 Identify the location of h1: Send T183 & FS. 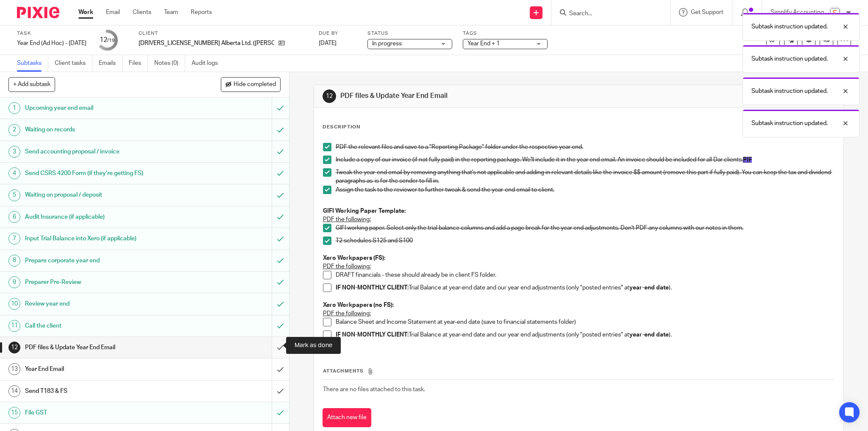
(104, 391).